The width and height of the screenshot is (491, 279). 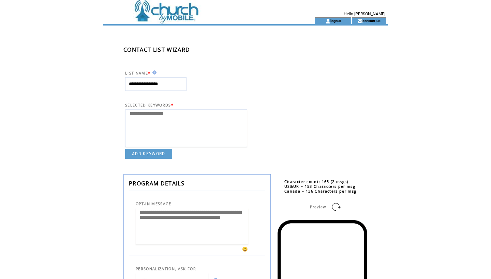 What do you see at coordinates (320, 187) in the screenshot?
I see `span: US&UK = 153 Characters per msg` at bounding box center [320, 187].